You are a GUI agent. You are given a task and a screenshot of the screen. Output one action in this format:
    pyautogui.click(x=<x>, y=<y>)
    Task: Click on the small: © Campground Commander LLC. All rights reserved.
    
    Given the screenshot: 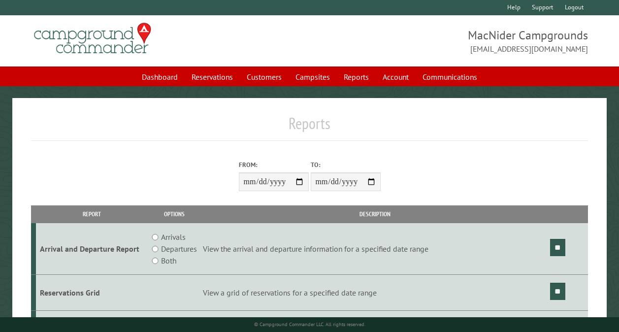 What is the action you would take?
    pyautogui.click(x=310, y=324)
    